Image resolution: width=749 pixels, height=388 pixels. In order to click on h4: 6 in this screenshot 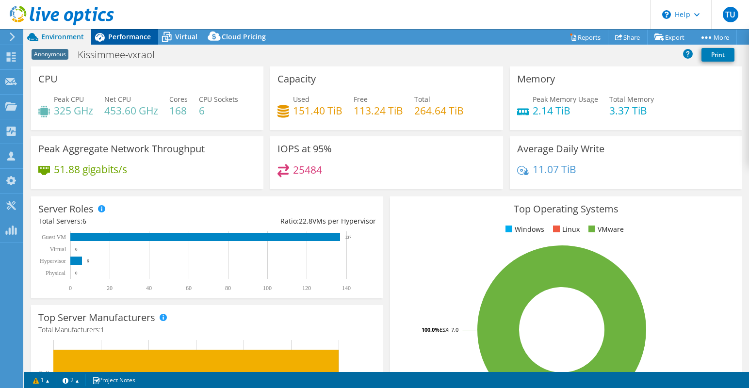, I will do `click(218, 111)`.